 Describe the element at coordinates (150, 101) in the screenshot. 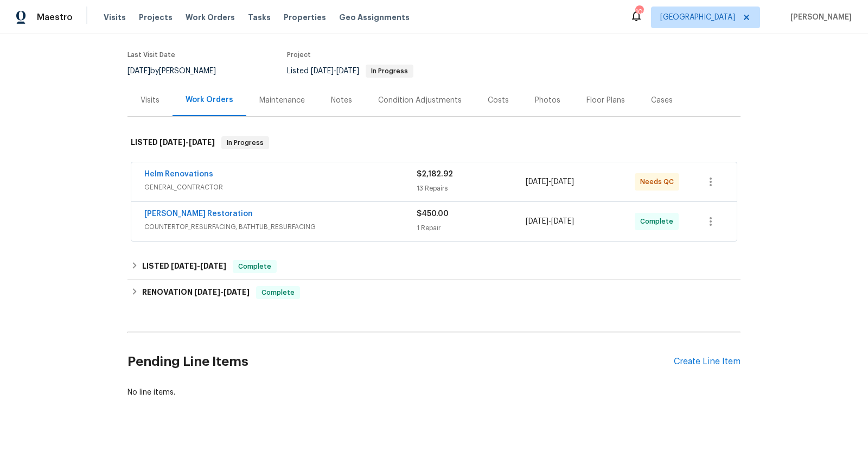

I see `div: Visits` at that location.